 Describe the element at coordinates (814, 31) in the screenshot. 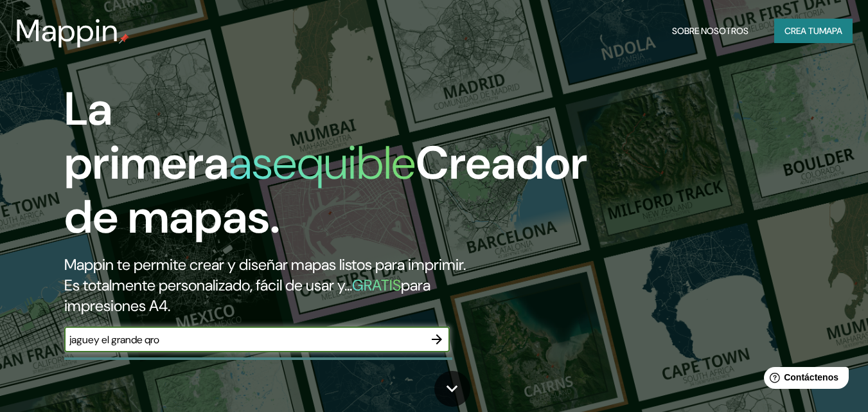

I see `button: Crea tumapa` at that location.